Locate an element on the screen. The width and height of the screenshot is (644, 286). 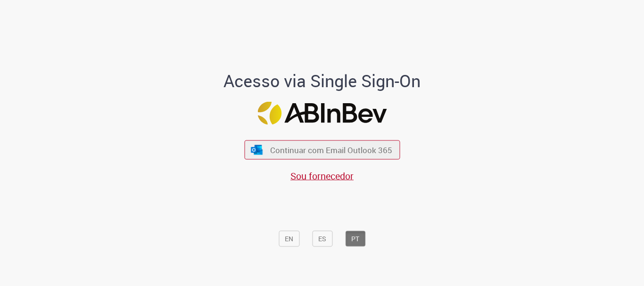
img: Logo ABInBev is located at coordinates (322, 113).